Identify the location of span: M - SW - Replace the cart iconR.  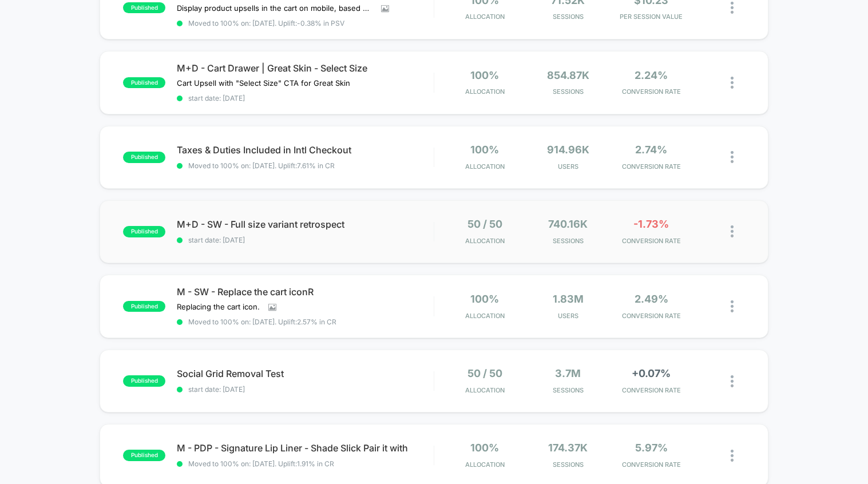
(305, 291).